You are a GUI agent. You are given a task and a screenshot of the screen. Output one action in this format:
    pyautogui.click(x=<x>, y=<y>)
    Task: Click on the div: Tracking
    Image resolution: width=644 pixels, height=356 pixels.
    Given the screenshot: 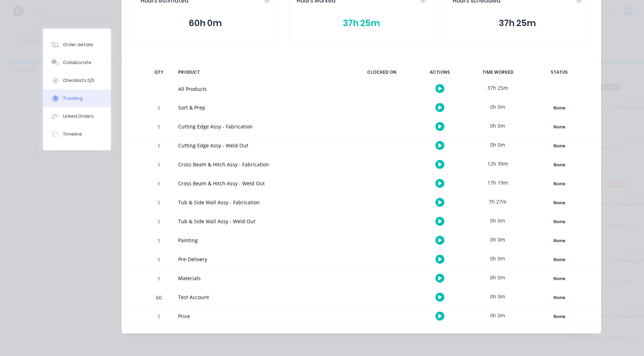 What is the action you would take?
    pyautogui.click(x=73, y=98)
    